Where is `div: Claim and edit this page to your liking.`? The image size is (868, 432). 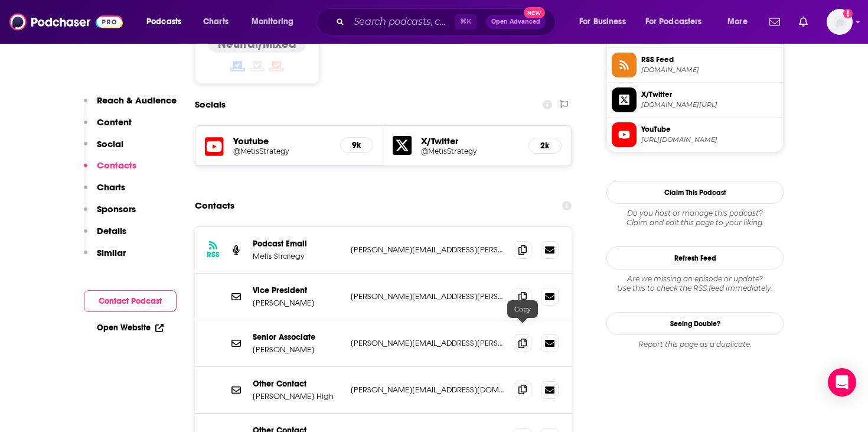 div: Claim and edit this page to your liking. is located at coordinates (696, 218).